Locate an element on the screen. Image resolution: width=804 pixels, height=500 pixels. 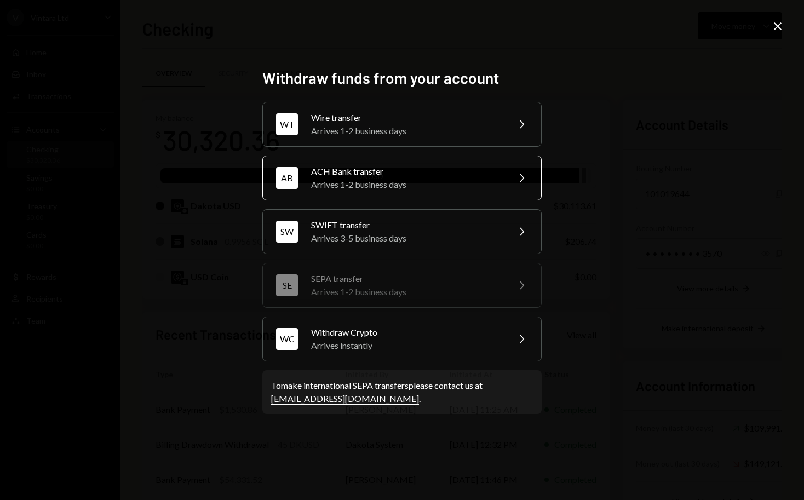
button: ABACH Bank transferArrives 1-2 business days is located at coordinates (402, 178).